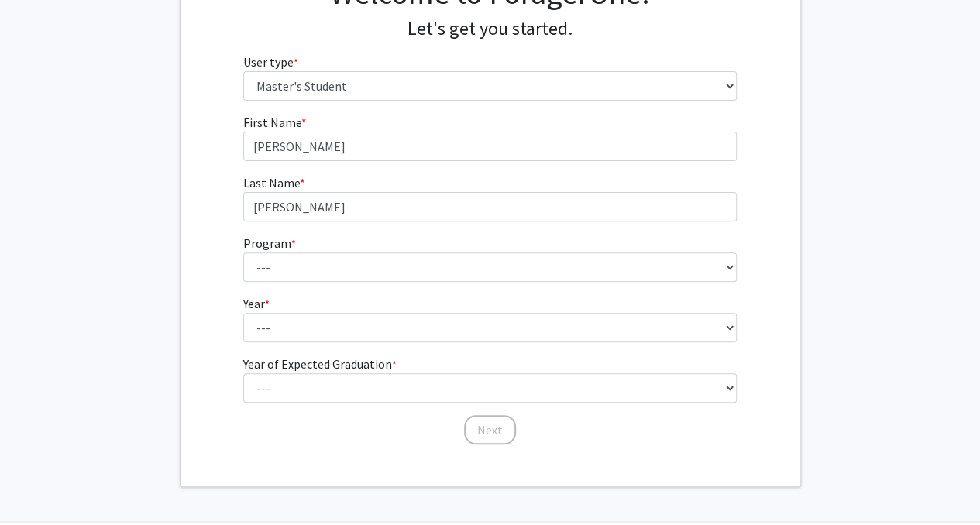 The image size is (980, 525). What do you see at coordinates (320, 364) in the screenshot?
I see `label: Year of Expected Graduation` at bounding box center [320, 364].